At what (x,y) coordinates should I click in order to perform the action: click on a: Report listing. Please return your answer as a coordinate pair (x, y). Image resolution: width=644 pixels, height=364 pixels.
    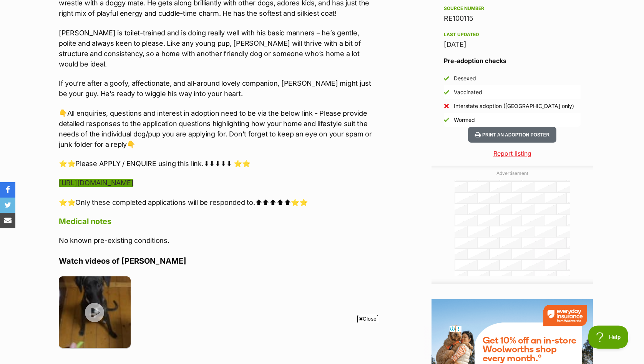
    Looking at the image, I should click on (512, 153).